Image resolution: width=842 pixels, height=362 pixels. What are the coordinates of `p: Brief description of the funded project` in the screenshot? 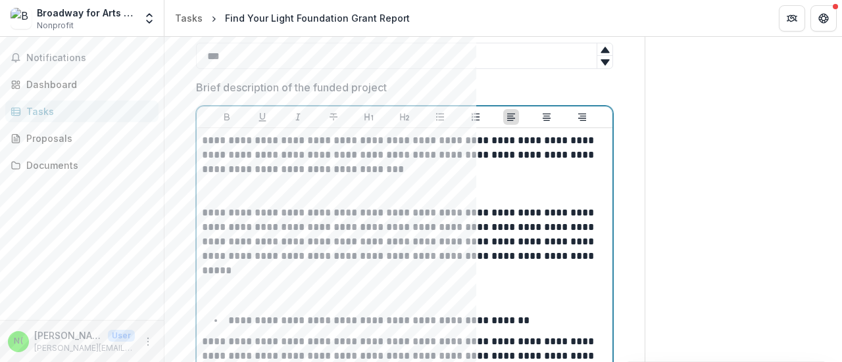 It's located at (291, 87).